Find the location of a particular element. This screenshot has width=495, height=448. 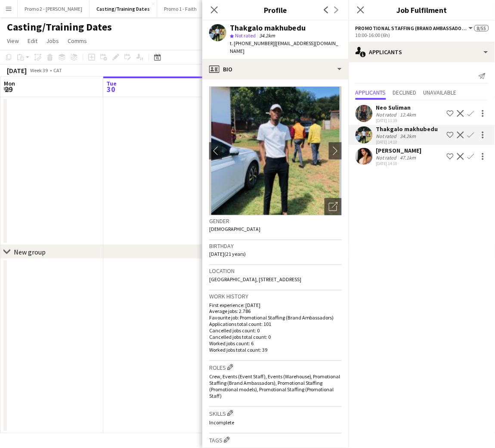

span: Promotional Staffing (Brand Ambassadors) is located at coordinates (412, 28).